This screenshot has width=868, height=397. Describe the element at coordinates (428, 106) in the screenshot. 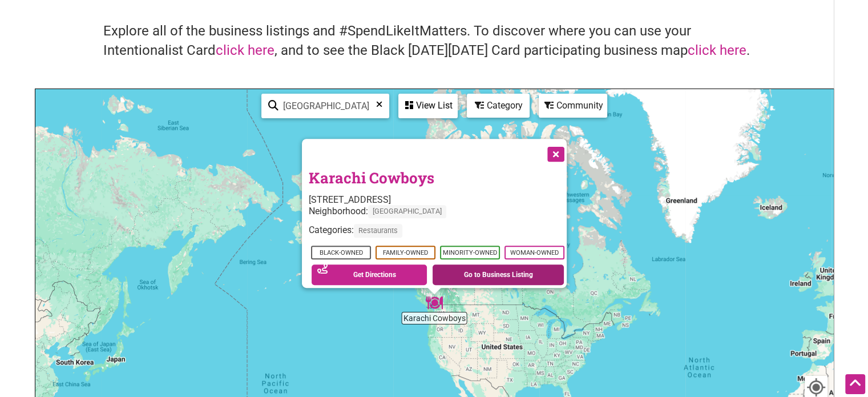

I see `div: See a list of the visible businesses` at that location.